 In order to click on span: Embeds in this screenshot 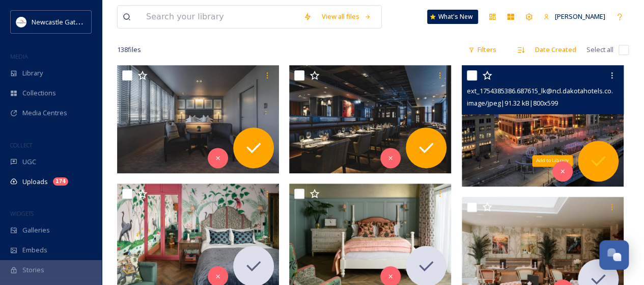, I will do `click(34, 250)`.